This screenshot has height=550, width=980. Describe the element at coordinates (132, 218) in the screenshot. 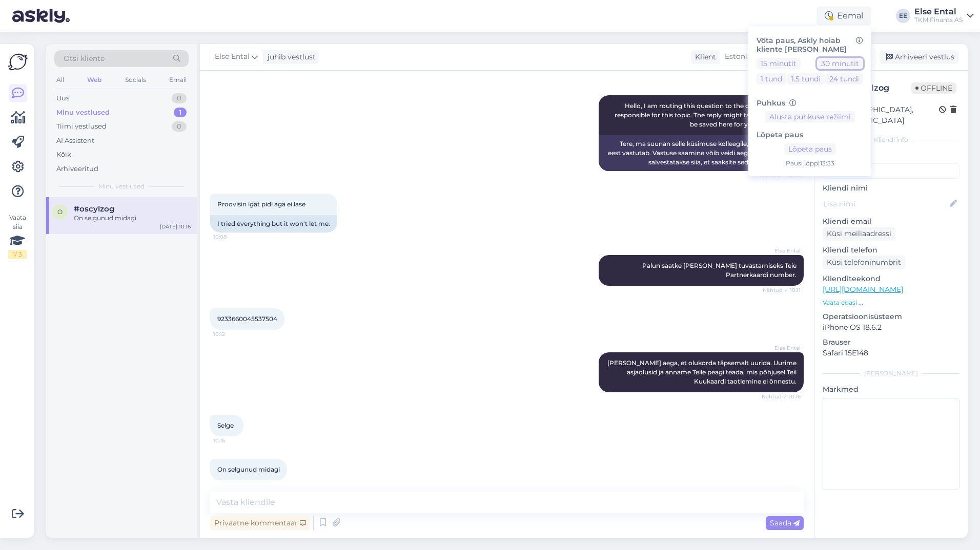

I see `div: On selgunud midagi` at that location.